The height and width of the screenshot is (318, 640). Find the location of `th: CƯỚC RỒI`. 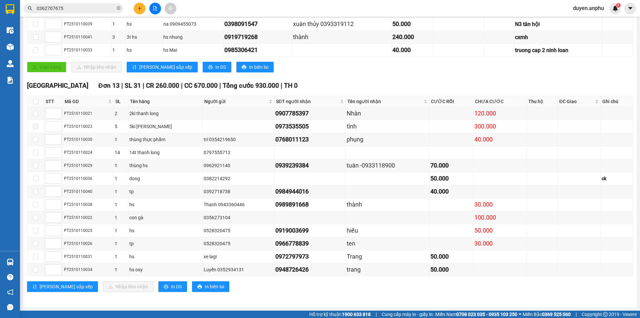

th: CƯỚC RỒI is located at coordinates (451, 101).